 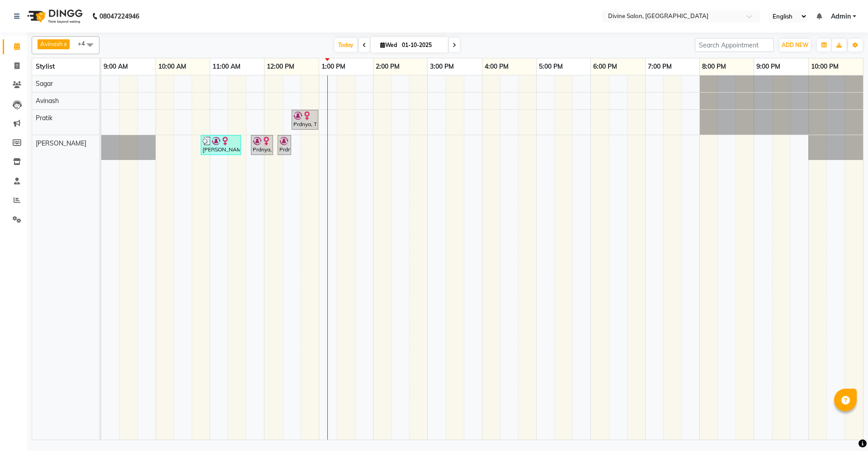 I want to click on span: +4, so click(x=85, y=44).